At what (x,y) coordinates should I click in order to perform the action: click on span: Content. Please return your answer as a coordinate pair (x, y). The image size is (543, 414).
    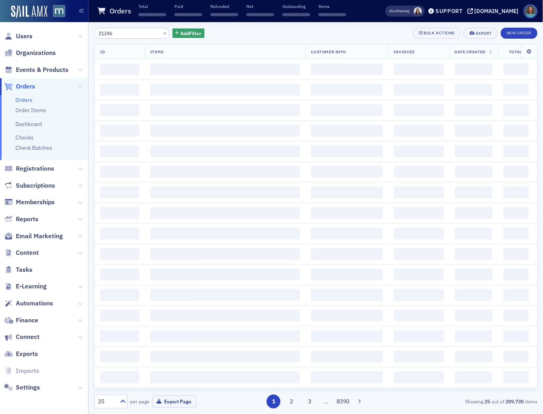
    Looking at the image, I should click on (27, 253).